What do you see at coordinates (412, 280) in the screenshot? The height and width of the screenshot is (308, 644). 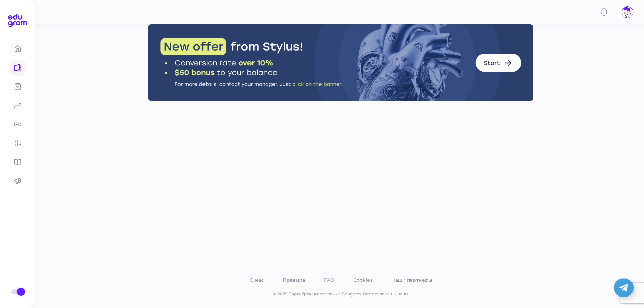 I see `a: Наши партнеры` at bounding box center [412, 280].